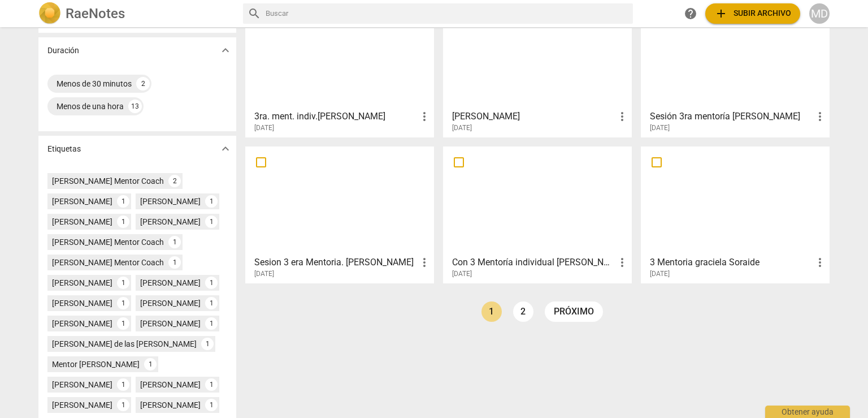  I want to click on div: 13, so click(135, 106).